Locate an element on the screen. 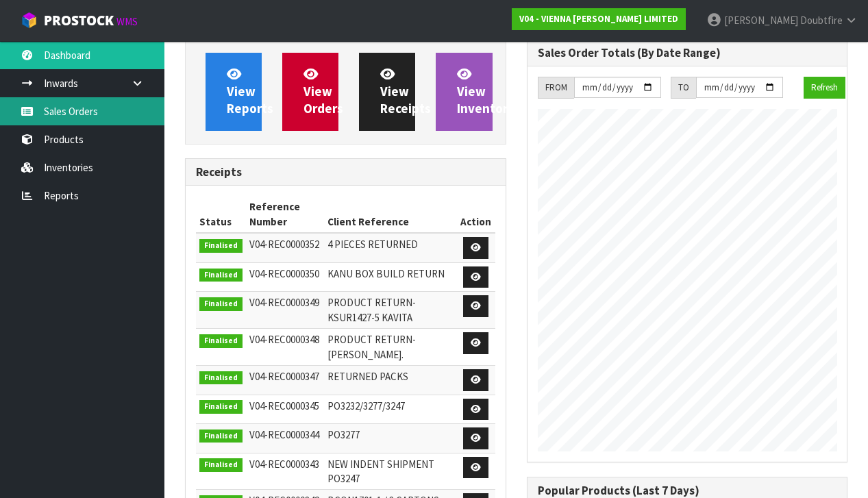  span: PO3232/3277/3247 is located at coordinates (366, 405).